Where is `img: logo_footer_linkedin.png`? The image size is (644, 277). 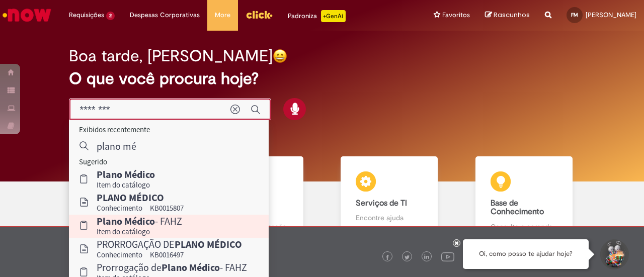
img: logo_footer_linkedin.png is located at coordinates (427, 258).